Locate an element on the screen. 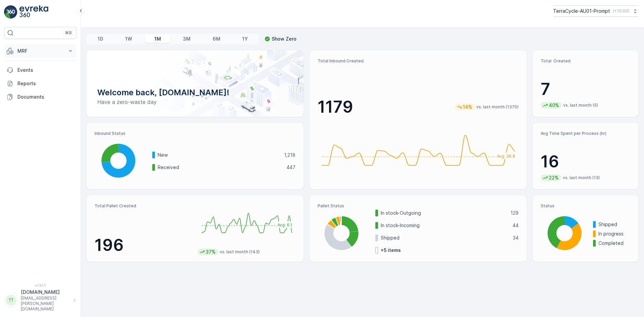 Image resolution: width=644 pixels, height=317 pixels. p: Received is located at coordinates (220, 168).